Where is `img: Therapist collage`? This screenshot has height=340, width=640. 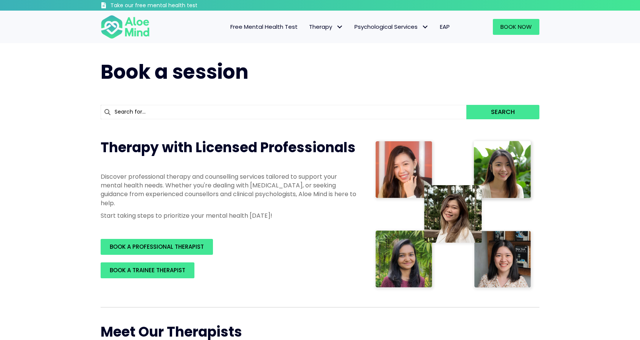
img: Therapist collage is located at coordinates (454, 215).